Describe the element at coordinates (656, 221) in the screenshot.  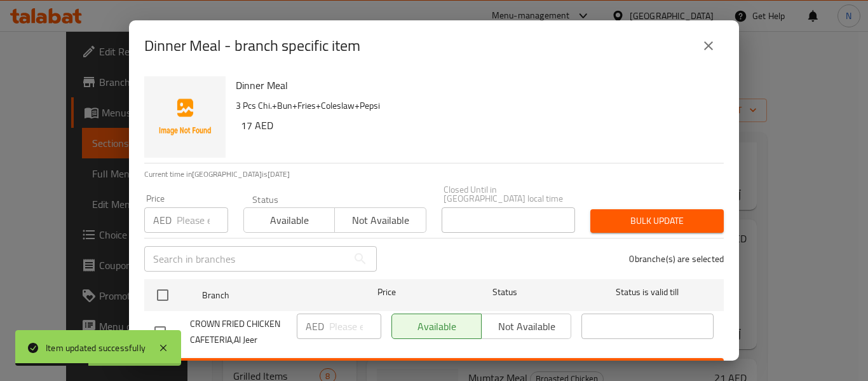
I see `button: Bulk update` at that location.